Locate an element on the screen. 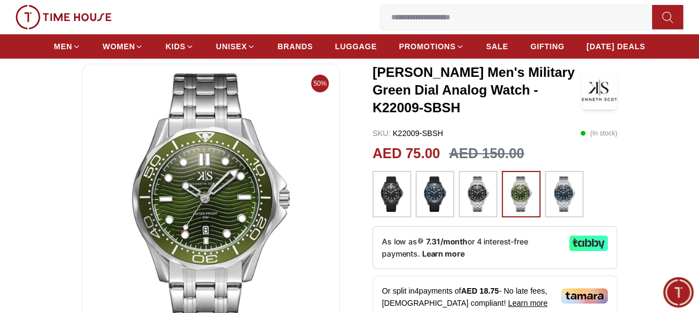 This screenshot has width=699, height=313. a: UNISEX is located at coordinates (235, 46).